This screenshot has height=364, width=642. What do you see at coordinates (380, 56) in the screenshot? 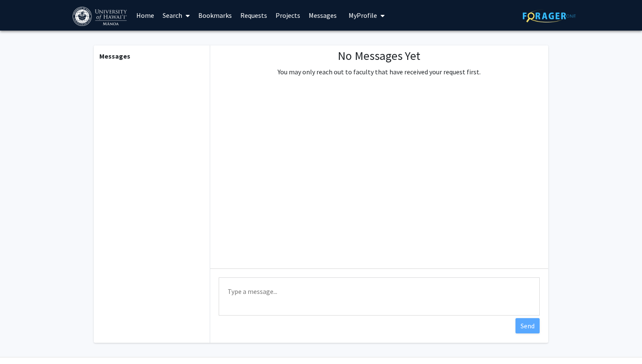
I see `h1: No Messages Yet` at bounding box center [380, 56].